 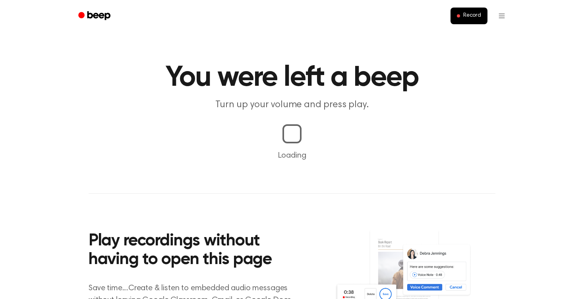 What do you see at coordinates (95, 16) in the screenshot?
I see `a: Beep` at bounding box center [95, 16].